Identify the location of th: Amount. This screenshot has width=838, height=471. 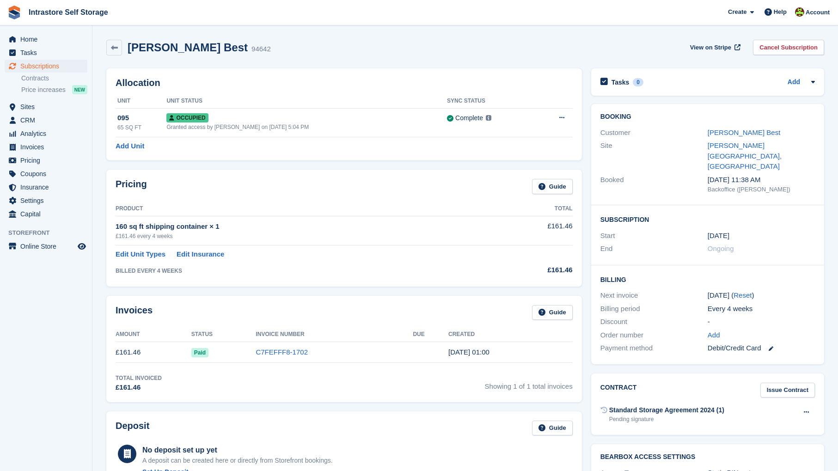
(153, 335).